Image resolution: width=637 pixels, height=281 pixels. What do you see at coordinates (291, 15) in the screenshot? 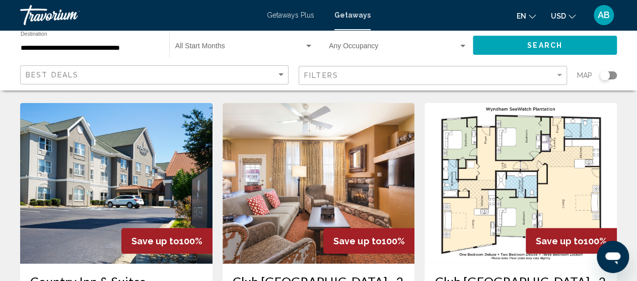
I see `a: Getaways Plus` at bounding box center [291, 15].